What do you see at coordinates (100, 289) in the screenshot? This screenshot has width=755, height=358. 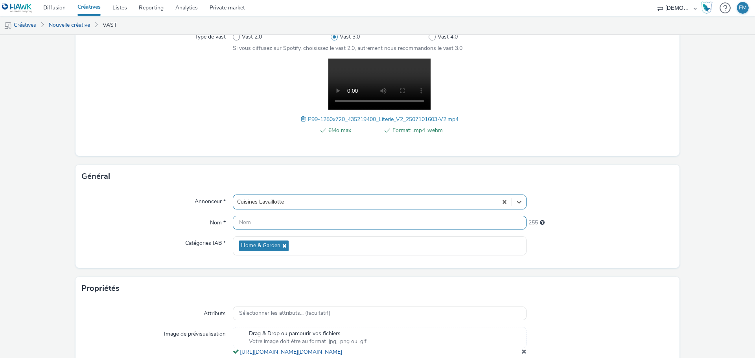 I see `h3: Propriétés` at bounding box center [100, 289].